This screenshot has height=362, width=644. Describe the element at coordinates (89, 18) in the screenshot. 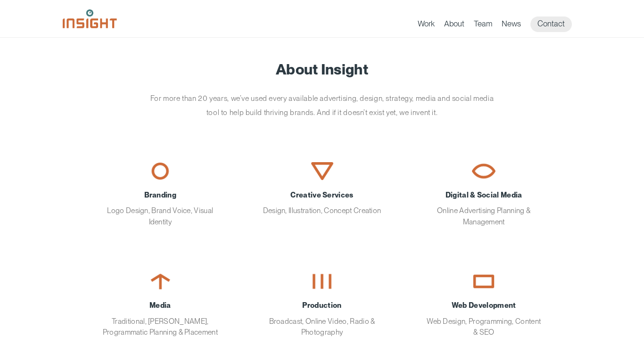

I see `img: Insight Marketing Design` at that location.